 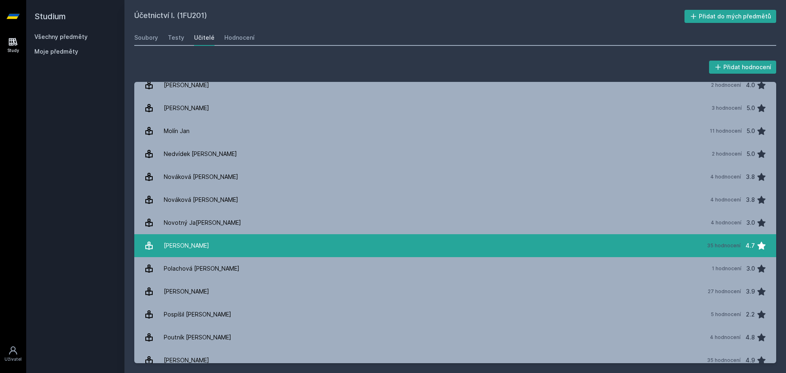 What do you see at coordinates (750, 291) in the screenshot?
I see `div: 3.9` at bounding box center [750, 291].